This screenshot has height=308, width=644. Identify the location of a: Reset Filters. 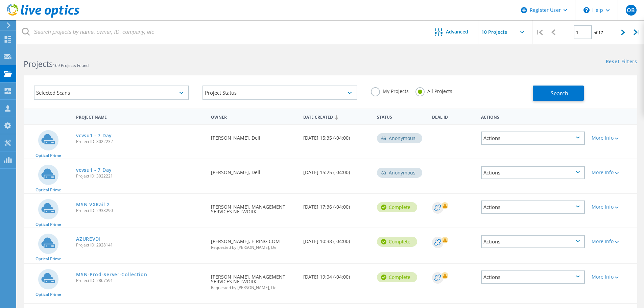
(621, 62).